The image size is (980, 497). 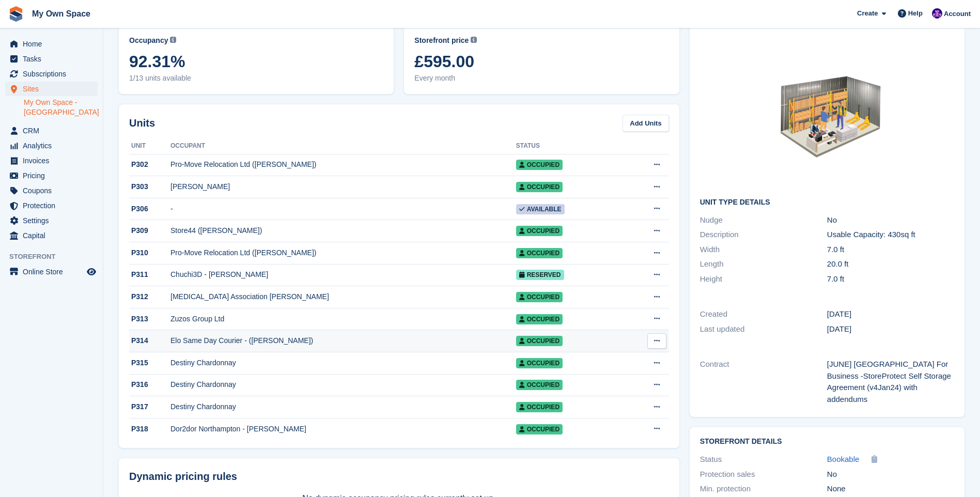 What do you see at coordinates (843, 458) in the screenshot?
I see `span: Bookable` at bounding box center [843, 458].